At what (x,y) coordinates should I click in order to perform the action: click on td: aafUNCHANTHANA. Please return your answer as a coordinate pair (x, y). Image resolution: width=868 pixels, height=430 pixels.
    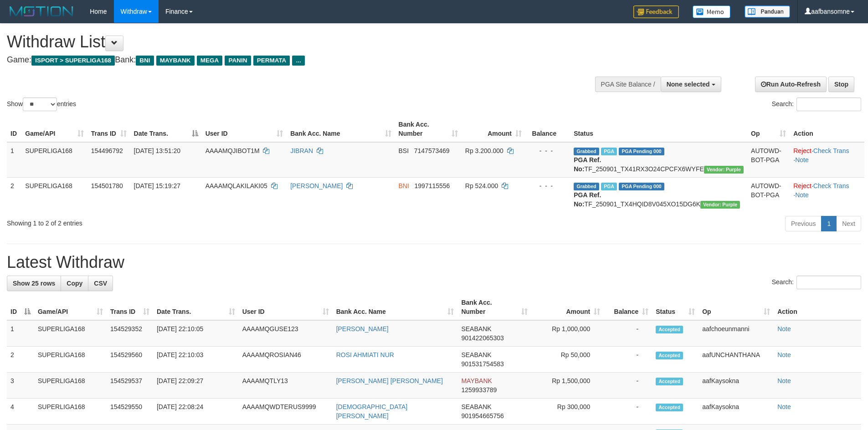
    Looking at the image, I should click on (736, 359).